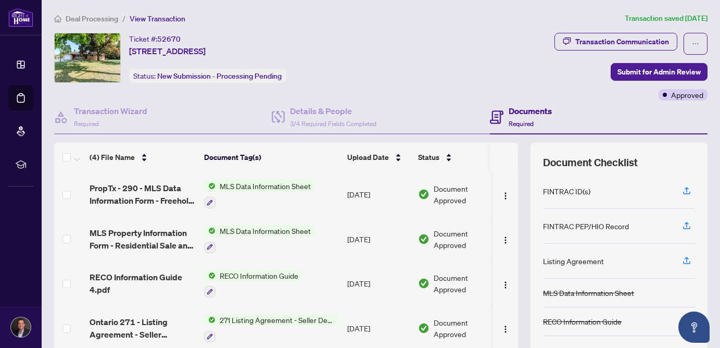 The width and height of the screenshot is (720, 348). I want to click on div: Ticket #:, so click(155, 39).